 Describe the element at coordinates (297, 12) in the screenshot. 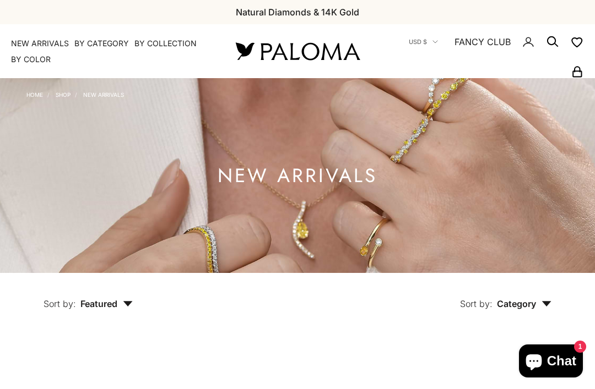

I see `p: Natural Diamonds & 14K Gold` at that location.